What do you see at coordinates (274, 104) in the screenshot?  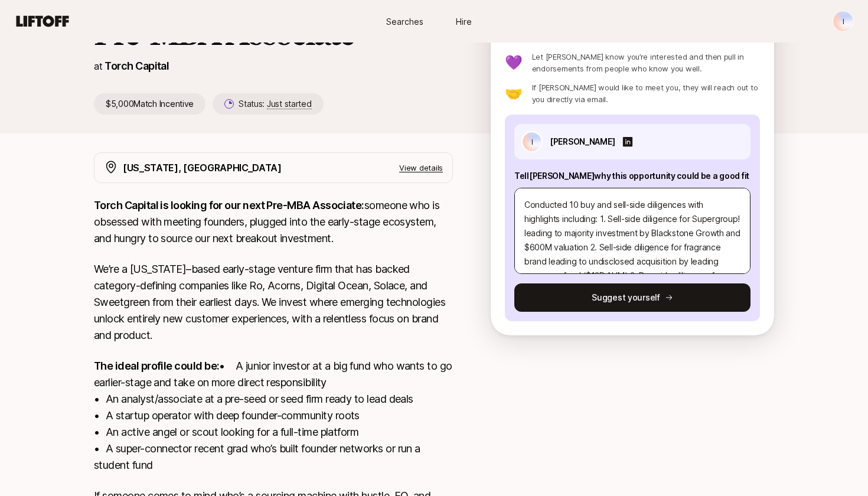 I see `p: Status:` at bounding box center [274, 104].